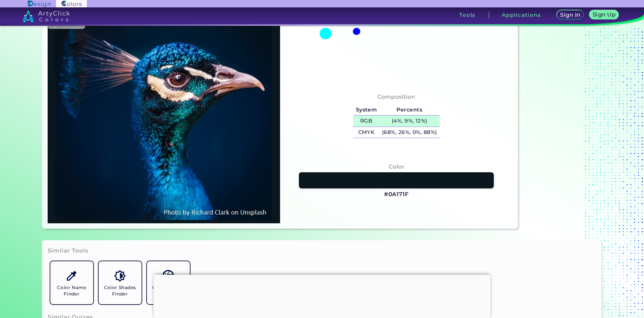 The height and width of the screenshot is (318, 644). What do you see at coordinates (397, 167) in the screenshot?
I see `h4: Color` at bounding box center [397, 167].